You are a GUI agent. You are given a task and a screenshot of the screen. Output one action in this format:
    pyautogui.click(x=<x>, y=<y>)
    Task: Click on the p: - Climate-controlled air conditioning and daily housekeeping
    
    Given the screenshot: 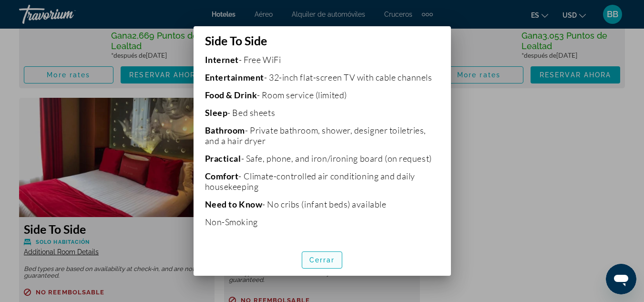 What is the action you would take?
    pyautogui.click(x=322, y=181)
    